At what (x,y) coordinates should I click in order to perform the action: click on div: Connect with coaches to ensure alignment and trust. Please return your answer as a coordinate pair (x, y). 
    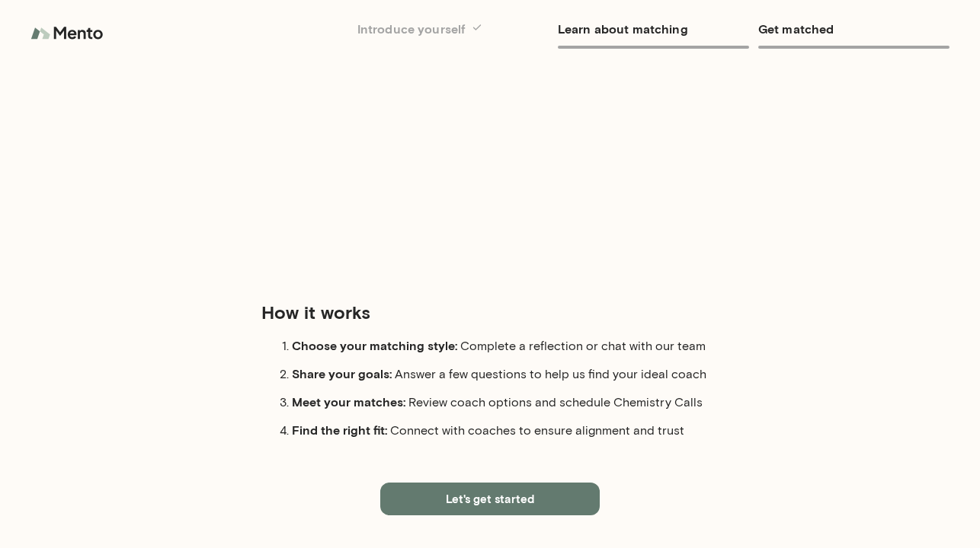
    Looking at the image, I should click on (505, 431).